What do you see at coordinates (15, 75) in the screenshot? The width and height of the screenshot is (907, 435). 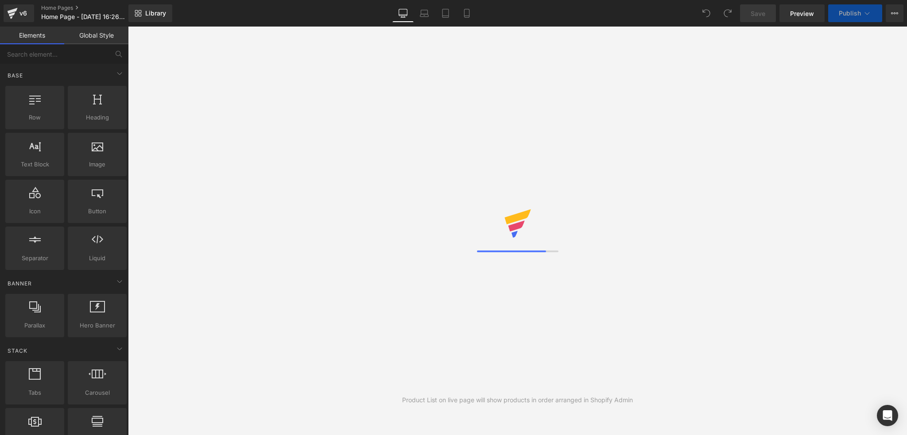 I see `span: Base` at bounding box center [15, 75].